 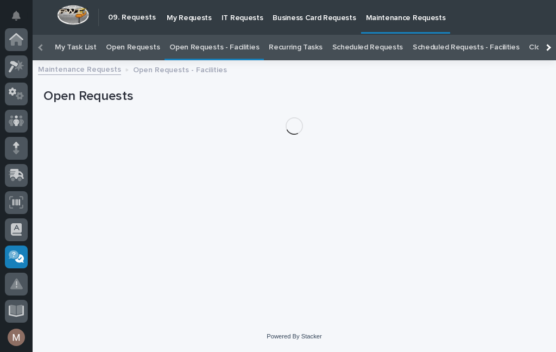 I want to click on a: Scheduled Requests - Facilities, so click(x=465, y=47).